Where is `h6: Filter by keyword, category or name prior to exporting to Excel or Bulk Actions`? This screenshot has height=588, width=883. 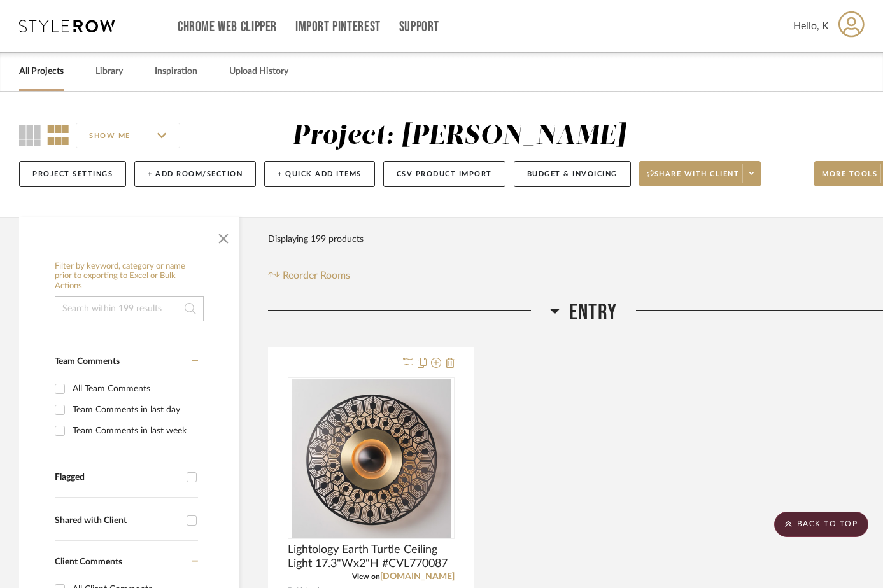 h6: Filter by keyword, category or name prior to exporting to Excel or Bulk Actions is located at coordinates (129, 276).